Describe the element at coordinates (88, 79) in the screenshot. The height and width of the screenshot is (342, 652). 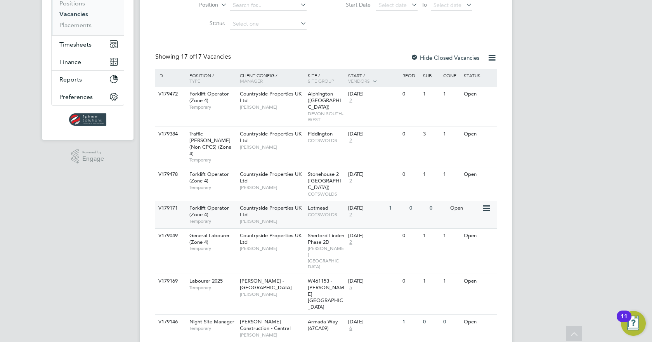
I see `button: Reports` at that location.